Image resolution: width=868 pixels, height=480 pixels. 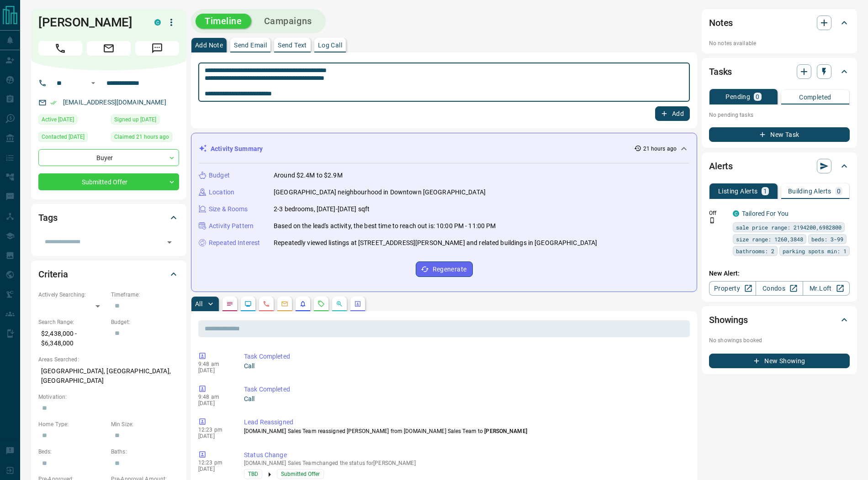 What do you see at coordinates (779, 72) in the screenshot?
I see `div: Tasks` at bounding box center [779, 72].